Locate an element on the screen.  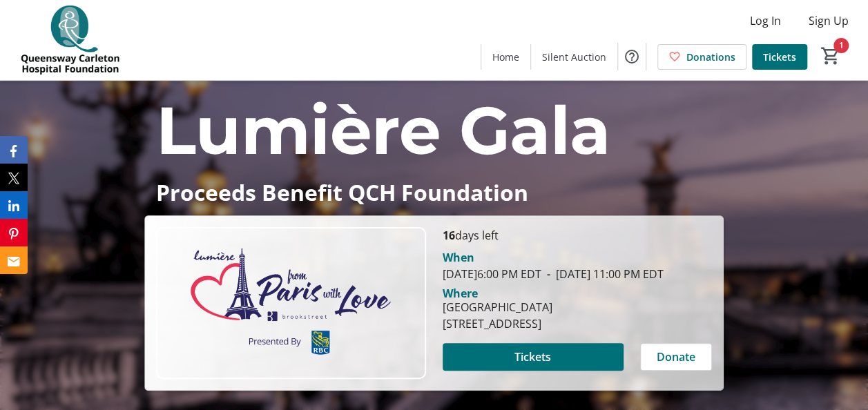
div: When is located at coordinates (459, 258).